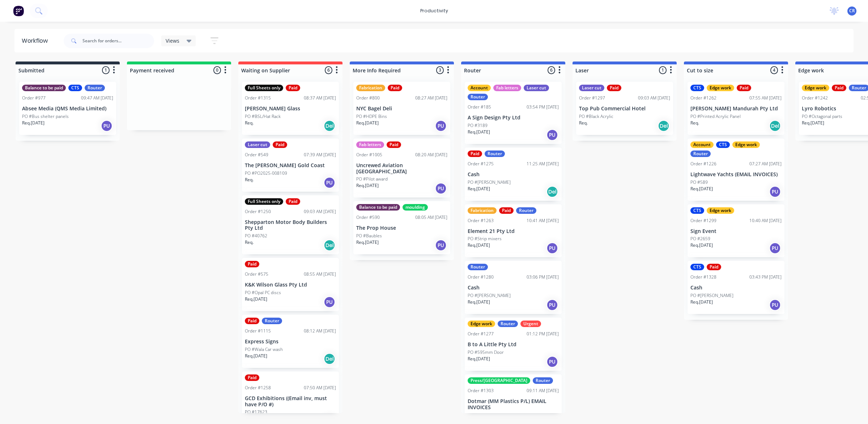 The image size is (868, 424). I want to click on p: PO #BSL/Hat Rack, so click(262, 116).